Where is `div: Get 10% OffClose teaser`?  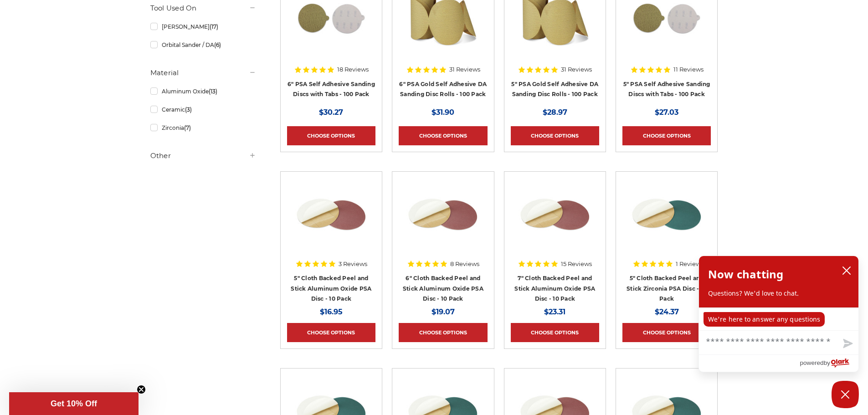 div: Get 10% OffClose teaser is located at coordinates (74, 404).